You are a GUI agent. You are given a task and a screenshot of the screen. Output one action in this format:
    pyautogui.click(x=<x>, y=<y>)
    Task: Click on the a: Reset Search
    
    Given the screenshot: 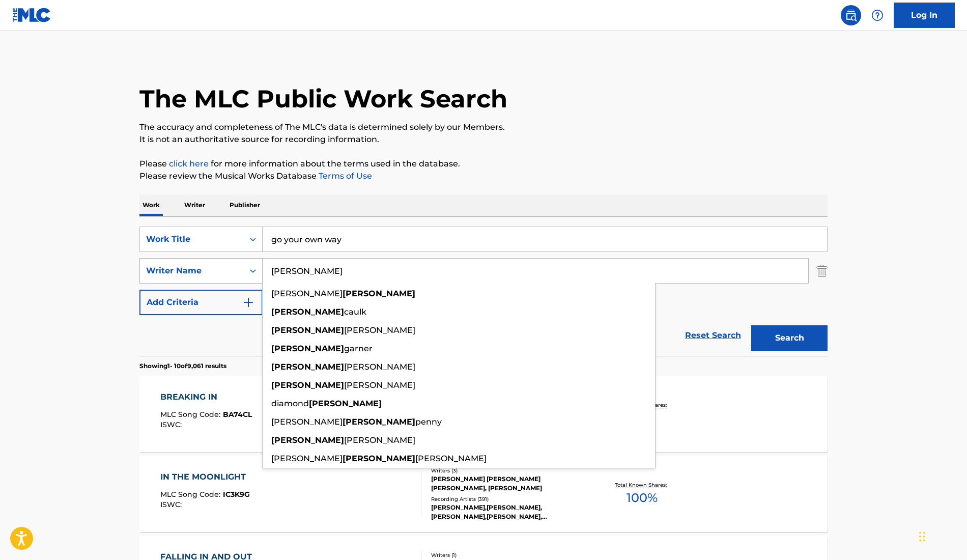 What is the action you would take?
    pyautogui.click(x=713, y=335)
    